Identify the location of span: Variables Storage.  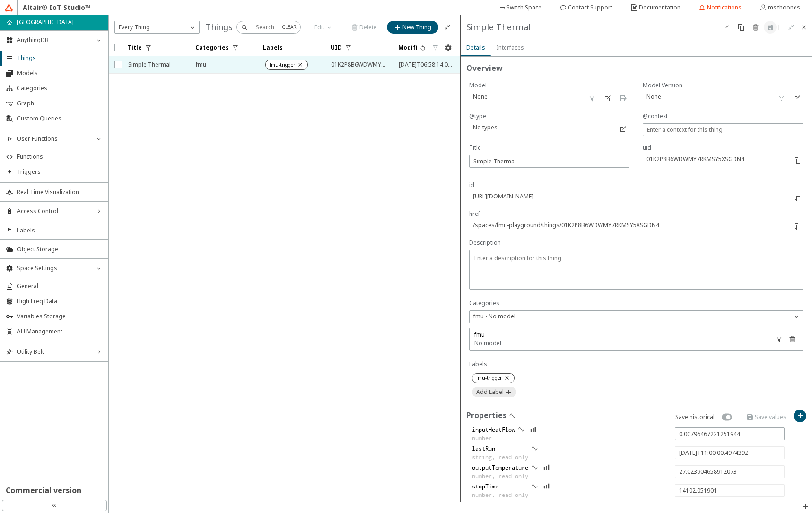
(60, 317).